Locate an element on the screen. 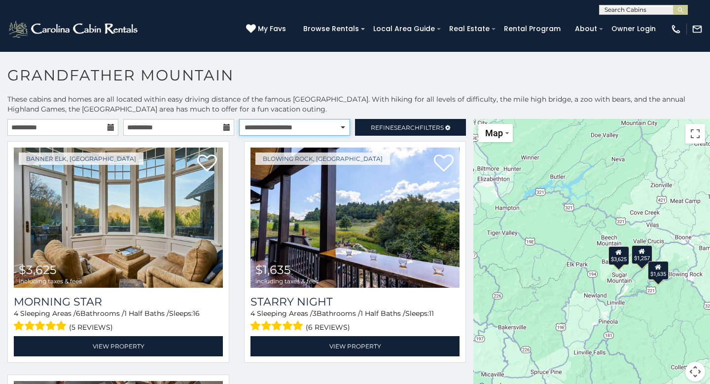  div: $1,635 is located at coordinates (659, 270).